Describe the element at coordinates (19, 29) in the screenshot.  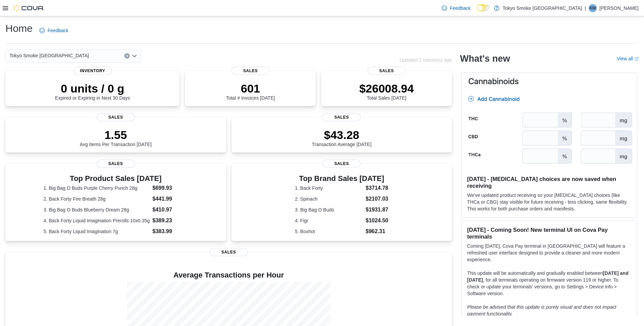
I see `h1: Home` at that location.